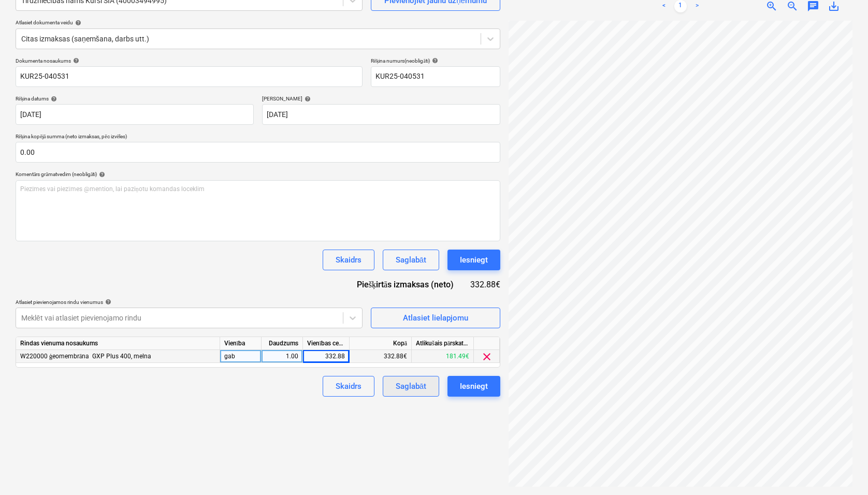 Image resolution: width=868 pixels, height=495 pixels. I want to click on span: W220000 ģeomembrāna GXP Plus 400, melna, so click(86, 356).